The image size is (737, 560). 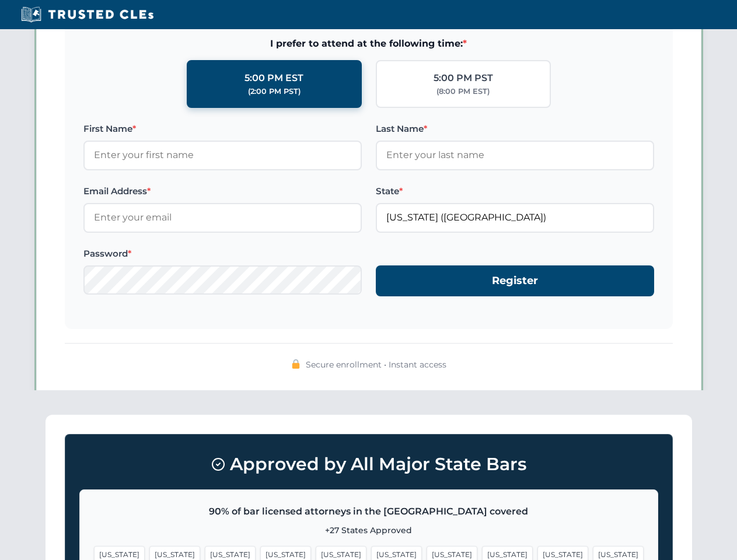 I want to click on span: I prefer to attend at the following time:, so click(x=369, y=44).